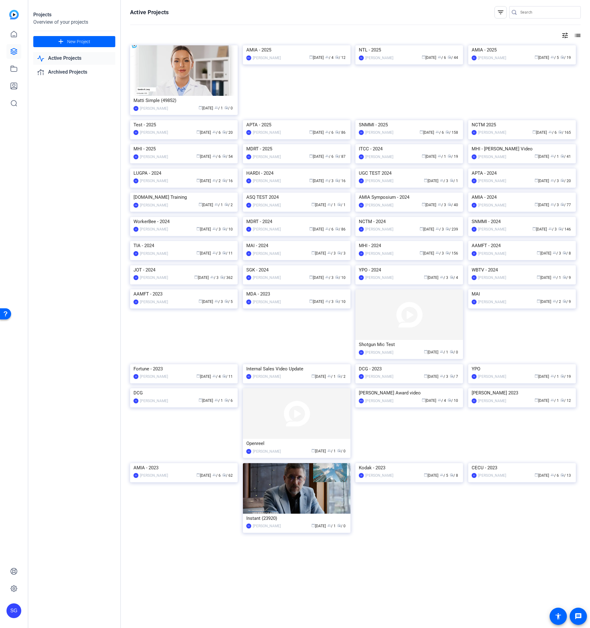 Image resolution: width=590 pixels, height=628 pixels. Describe the element at coordinates (74, 15) in the screenshot. I see `div: Projects` at that location.